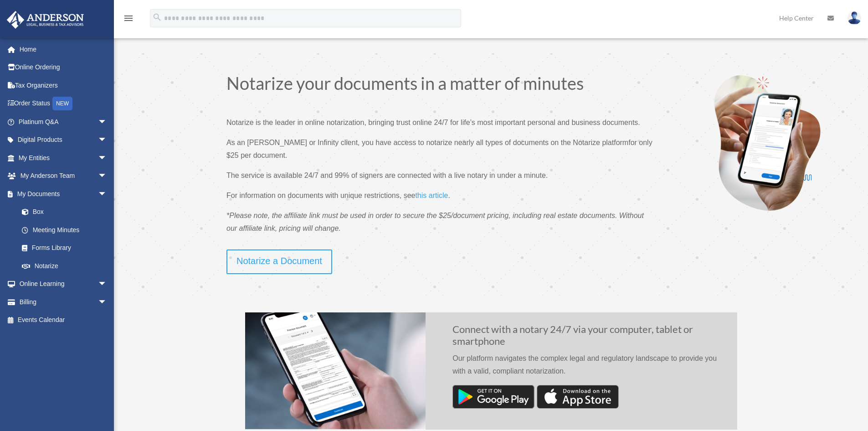 The height and width of the screenshot is (431, 868). Describe the element at coordinates (434, 122) in the screenshot. I see `span: Notarize is the leader in online notarization, bringing trust online 24/7 for life’s most importa...` at that location.